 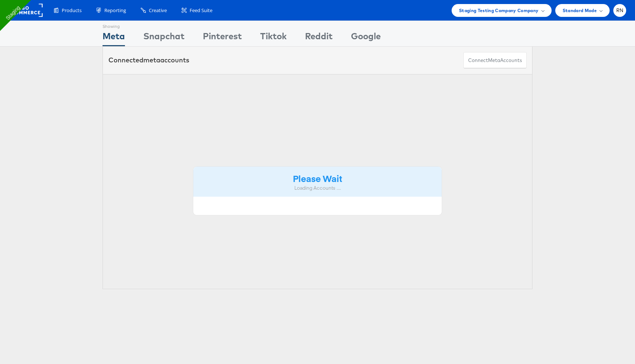 I want to click on div: Tiktok, so click(x=273, y=37).